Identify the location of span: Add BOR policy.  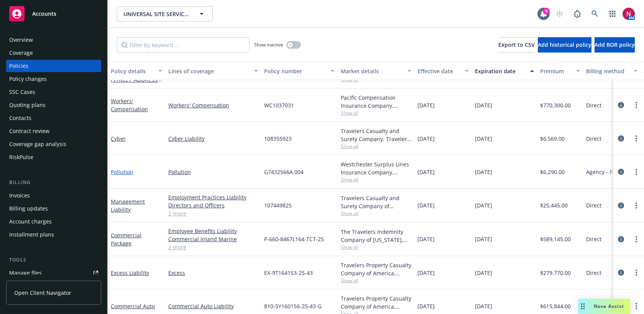
(615, 44).